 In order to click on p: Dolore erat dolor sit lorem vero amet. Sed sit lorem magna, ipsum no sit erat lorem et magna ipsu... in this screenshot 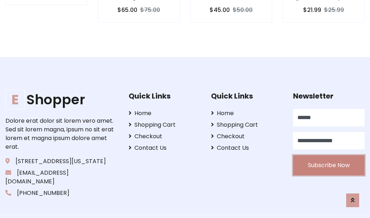, I will do `click(61, 134)`.